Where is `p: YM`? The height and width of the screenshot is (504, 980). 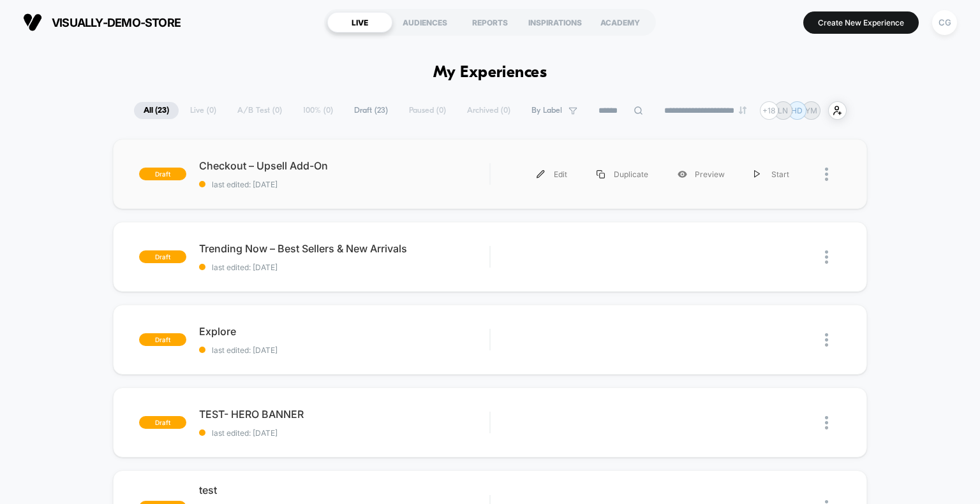
p: YM is located at coordinates (811, 111).